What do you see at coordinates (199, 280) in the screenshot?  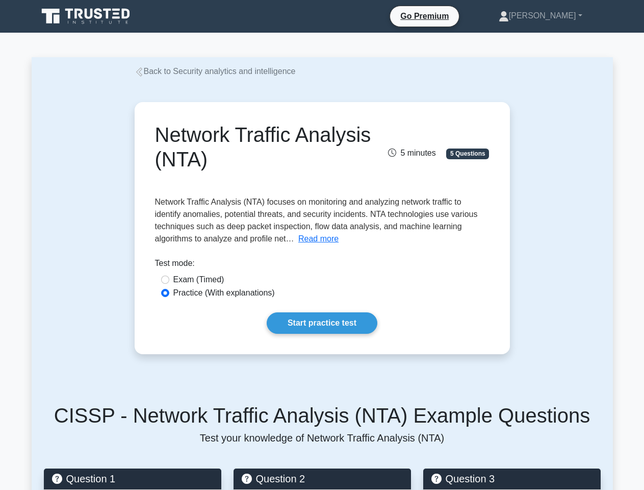 I see `label: Exam (Timed)` at bounding box center [199, 280].